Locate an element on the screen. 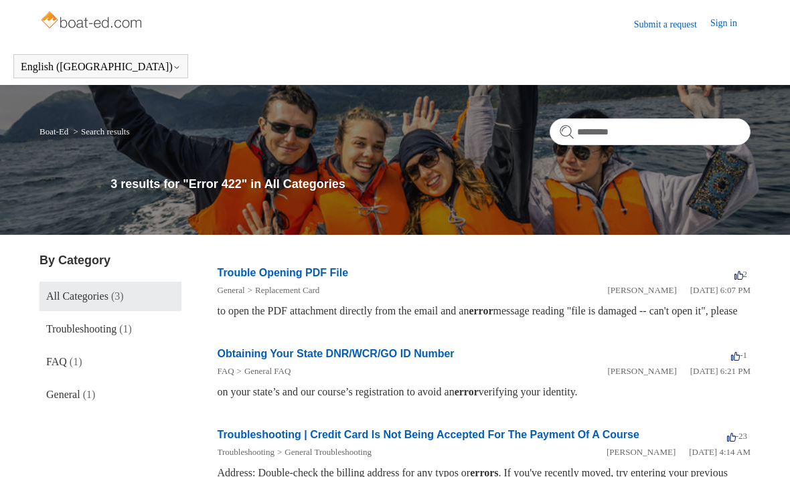 This screenshot has height=477, width=790. time: 01/05/2024, 18:21 is located at coordinates (720, 371).